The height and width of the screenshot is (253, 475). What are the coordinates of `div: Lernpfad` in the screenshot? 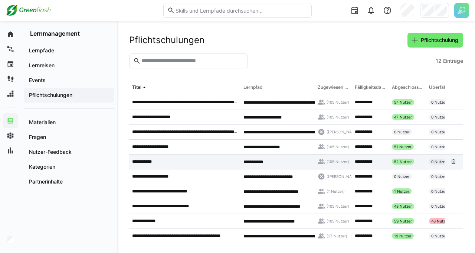 It's located at (253, 87).